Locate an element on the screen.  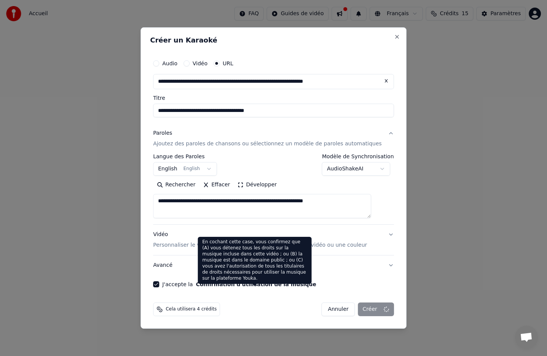
h2: Créer un Karaoké is located at coordinates (274, 40).